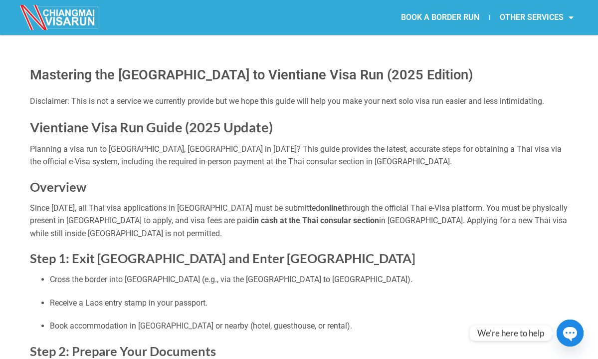 Image resolution: width=598 pixels, height=359 pixels. What do you see at coordinates (316, 220) in the screenshot?
I see `strong: in cash at the Thai consular section` at bounding box center [316, 220].